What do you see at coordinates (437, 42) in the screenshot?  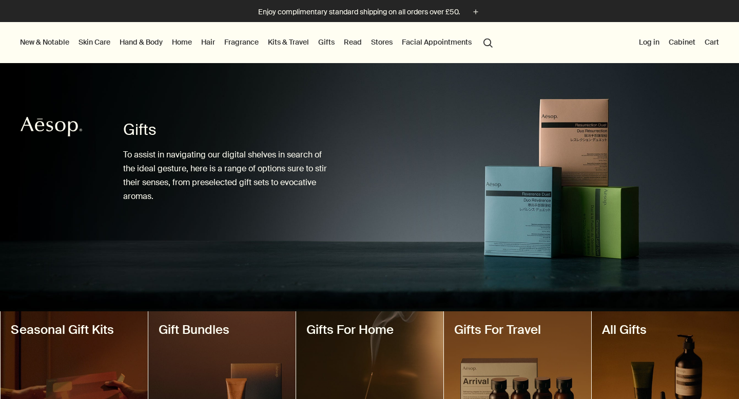 I see `a: Facial Appointments` at bounding box center [437, 42].